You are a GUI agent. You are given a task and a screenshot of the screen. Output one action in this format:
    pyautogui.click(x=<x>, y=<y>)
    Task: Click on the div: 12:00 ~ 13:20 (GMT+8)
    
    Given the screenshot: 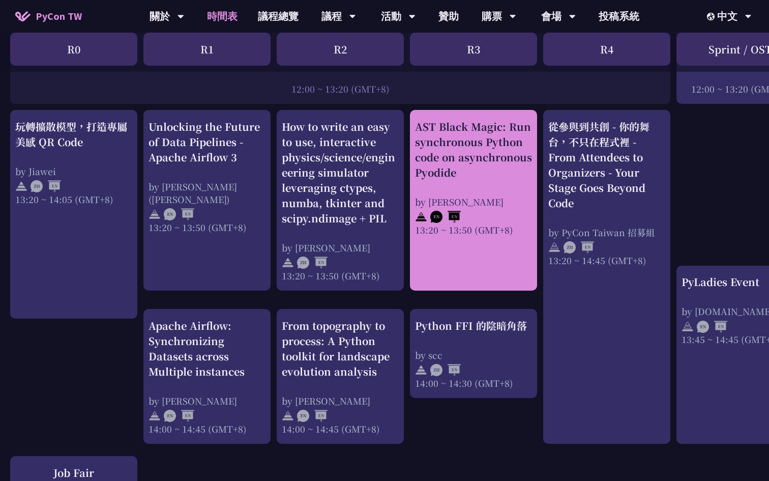 What is the action you would take?
    pyautogui.click(x=340, y=89)
    